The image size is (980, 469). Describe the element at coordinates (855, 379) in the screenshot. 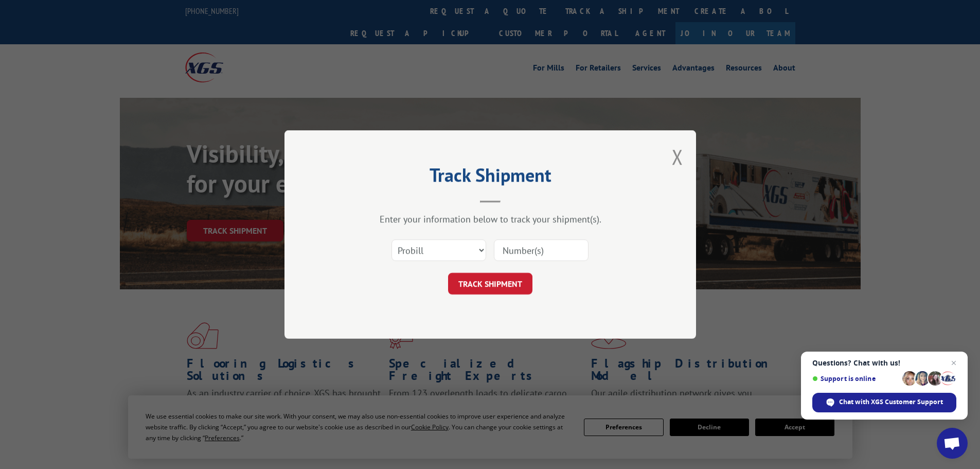

I see `span: Support is online` at that location.